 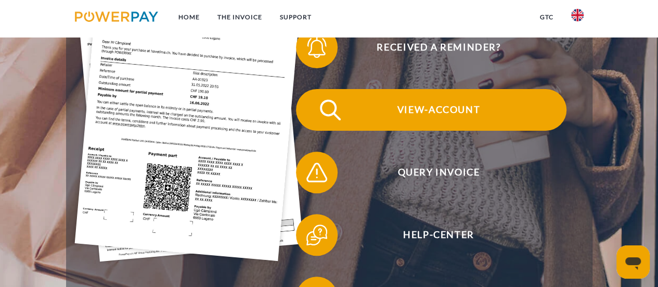 What do you see at coordinates (317, 47) in the screenshot?
I see `img: qb_bell.svg` at bounding box center [317, 47].